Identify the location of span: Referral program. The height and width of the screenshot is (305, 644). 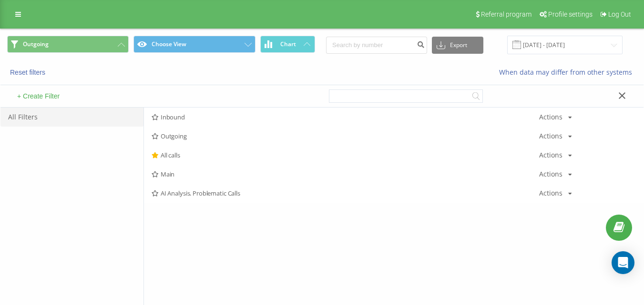
(506, 14).